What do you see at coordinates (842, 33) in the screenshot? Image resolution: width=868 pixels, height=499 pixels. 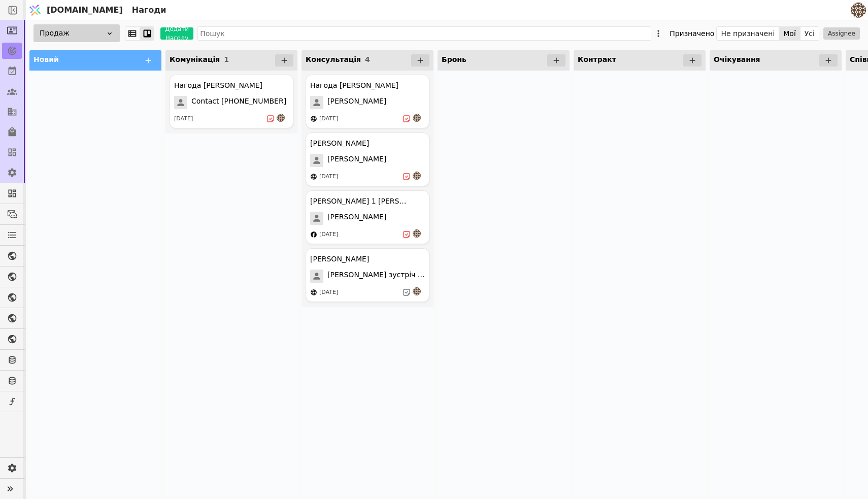 I see `button: Assignee` at bounding box center [842, 33].